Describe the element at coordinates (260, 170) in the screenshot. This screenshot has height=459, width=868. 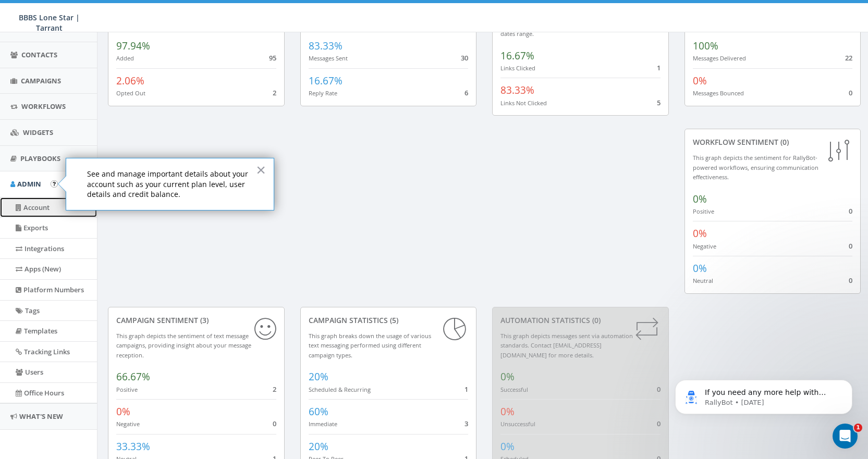
I see `button: Close` at that location.